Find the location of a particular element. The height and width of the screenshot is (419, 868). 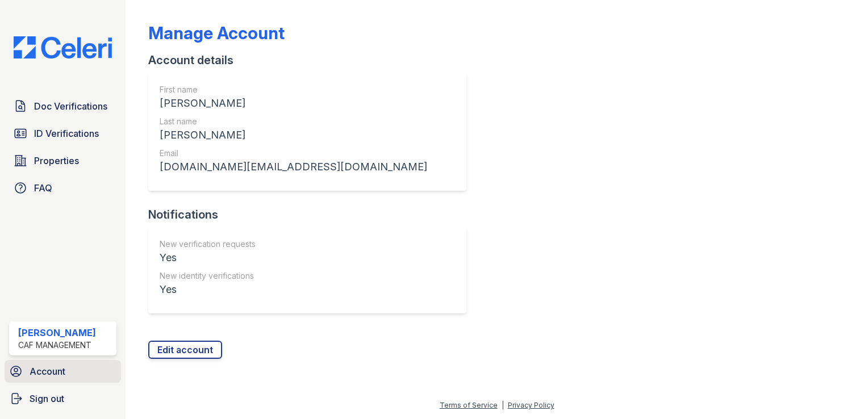

button: Sign out is located at coordinates (63, 398).